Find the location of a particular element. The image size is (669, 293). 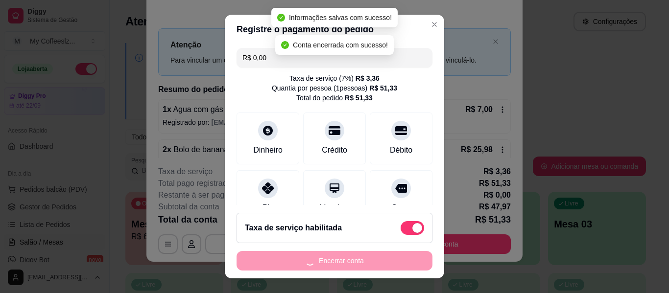

div: Outro is located at coordinates (401, 208).